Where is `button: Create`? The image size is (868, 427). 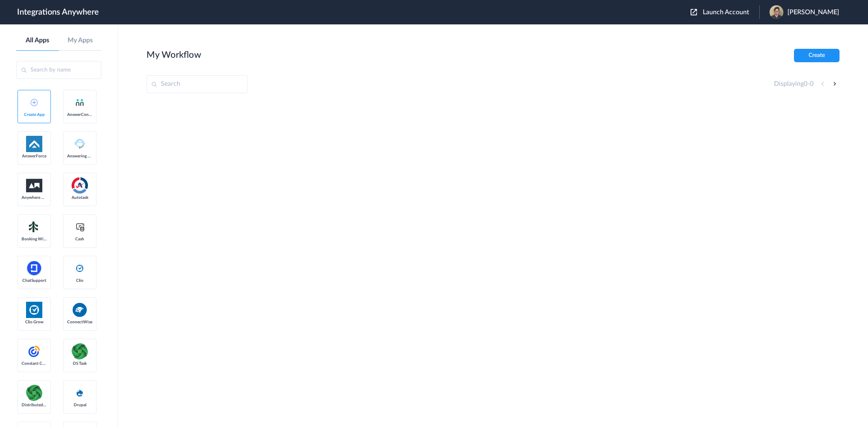
button: Create is located at coordinates (817, 55).